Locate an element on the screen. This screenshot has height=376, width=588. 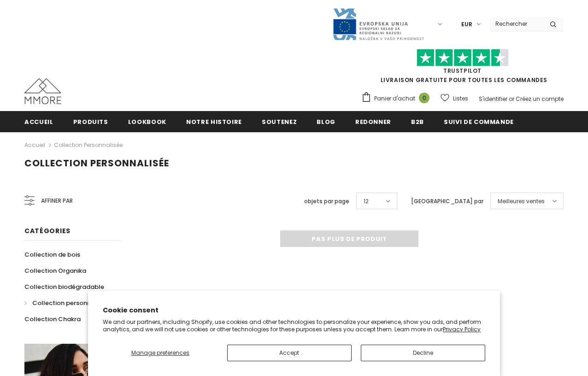
span: Catégories is located at coordinates (47, 231).